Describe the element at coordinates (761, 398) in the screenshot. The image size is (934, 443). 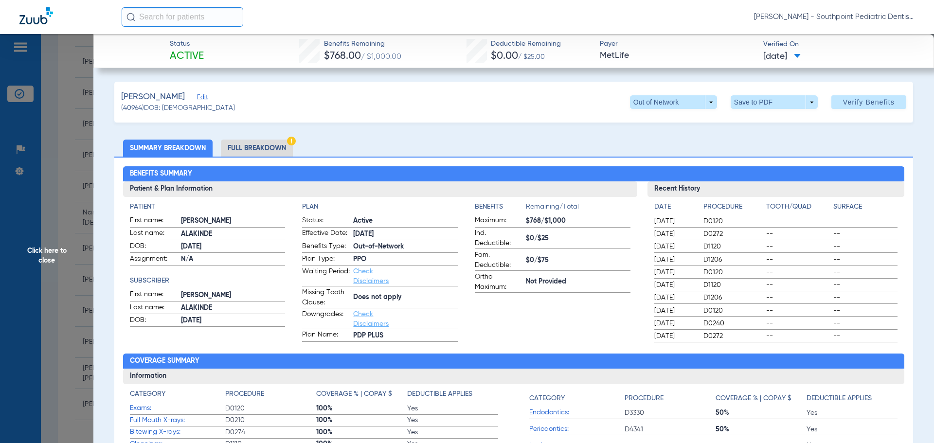
I see `app-breakdown-title: Coverage % | Copay $` at that location.